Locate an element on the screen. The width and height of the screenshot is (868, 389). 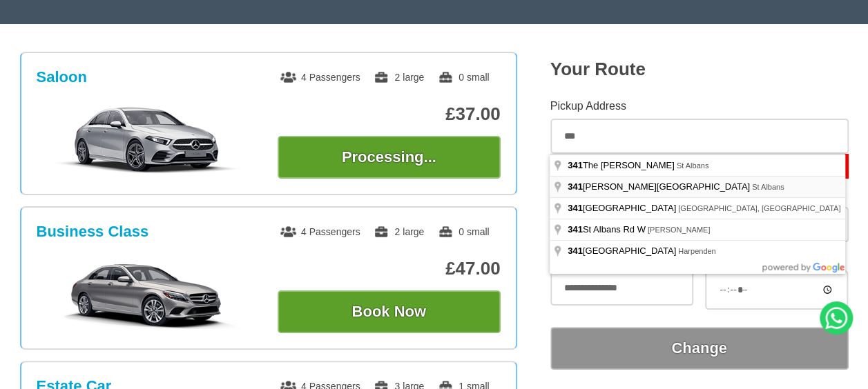
img: Business Class is located at coordinates (147, 295).